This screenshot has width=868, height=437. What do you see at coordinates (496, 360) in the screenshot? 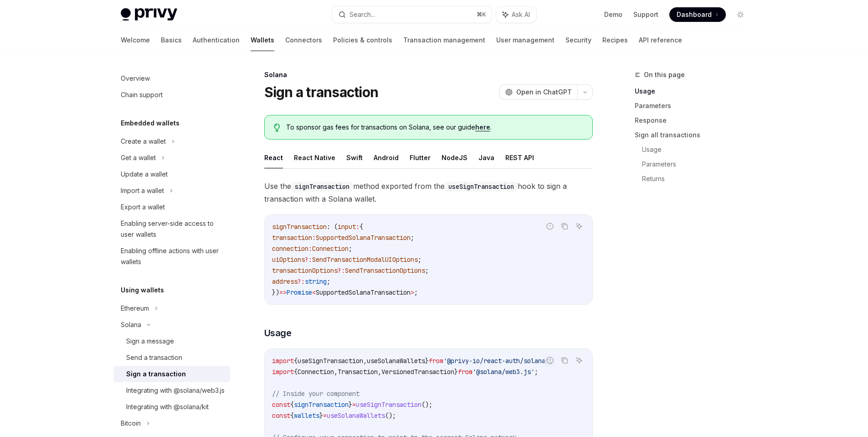
I see `span: '@privy-io/react-auth/solana'` at bounding box center [496, 360].